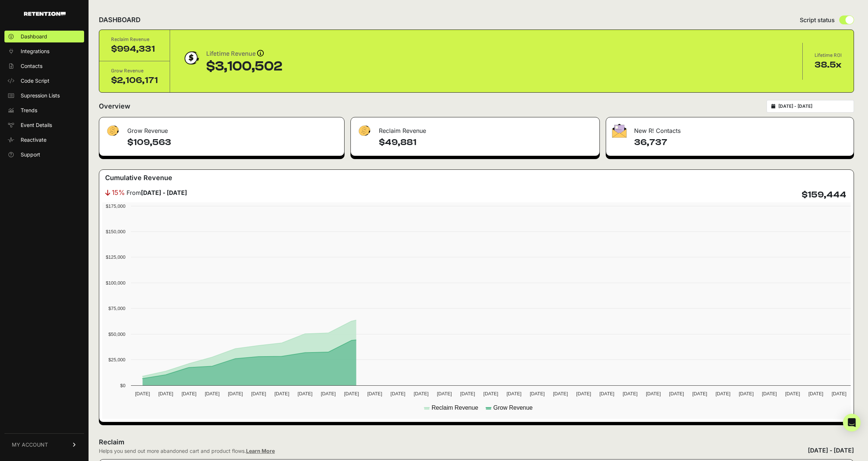 This screenshot has width=868, height=461. What do you see at coordinates (34, 140) in the screenshot?
I see `span: Reactivate` at bounding box center [34, 140].